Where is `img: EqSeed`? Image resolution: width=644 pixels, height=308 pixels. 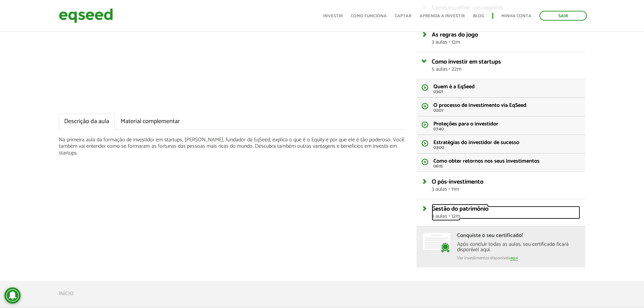
img: EqSeed is located at coordinates (86, 16).